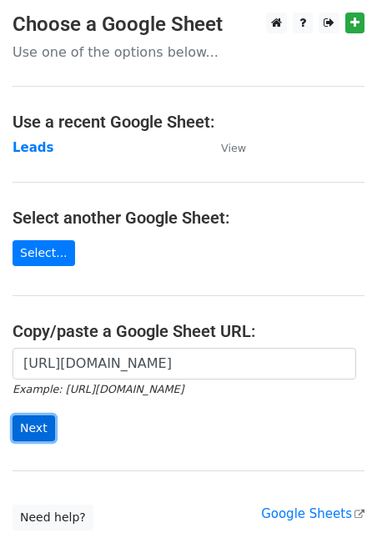  I want to click on a: Google Sheets, so click(313, 514).